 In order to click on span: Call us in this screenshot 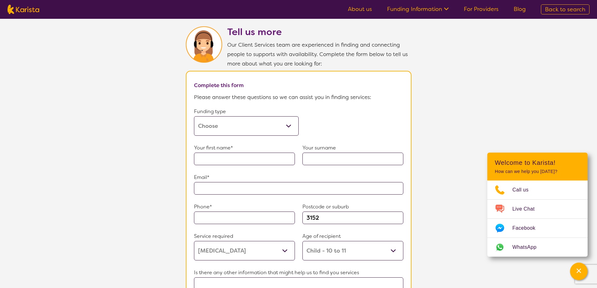, I will do `click(525, 190)`.